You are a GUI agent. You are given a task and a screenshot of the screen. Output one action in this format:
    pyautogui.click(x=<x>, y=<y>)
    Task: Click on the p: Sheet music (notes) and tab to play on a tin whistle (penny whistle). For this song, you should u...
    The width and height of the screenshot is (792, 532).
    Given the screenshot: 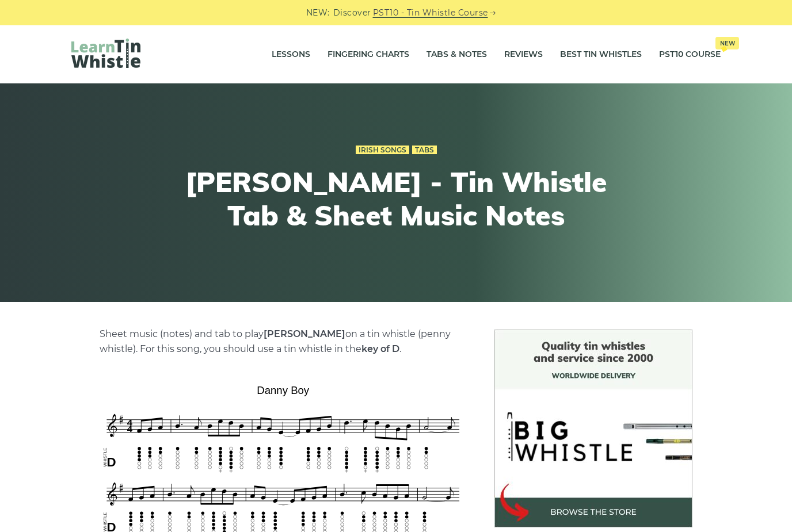 What is the action you would take?
    pyautogui.click(x=283, y=342)
    